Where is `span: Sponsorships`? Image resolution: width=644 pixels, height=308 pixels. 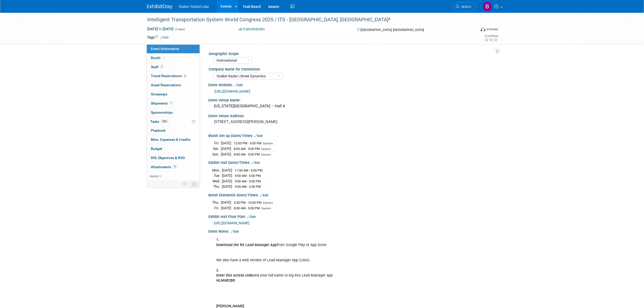
span: Sponsorships is located at coordinates (162, 112).